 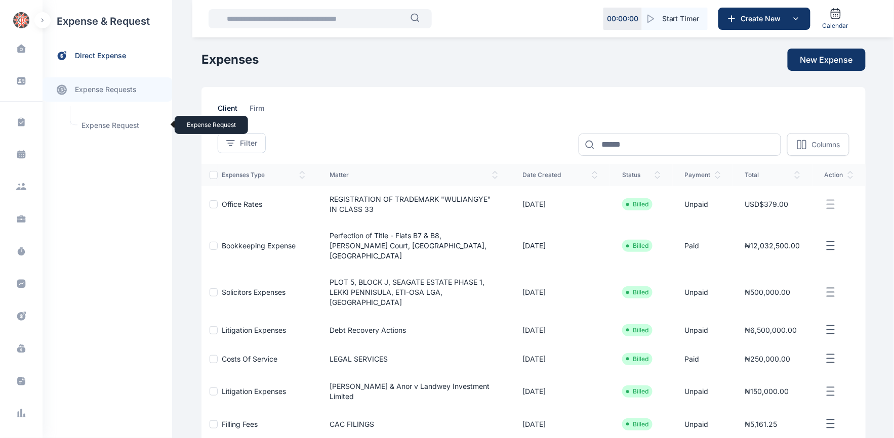 I want to click on a: firm, so click(x=263, y=111).